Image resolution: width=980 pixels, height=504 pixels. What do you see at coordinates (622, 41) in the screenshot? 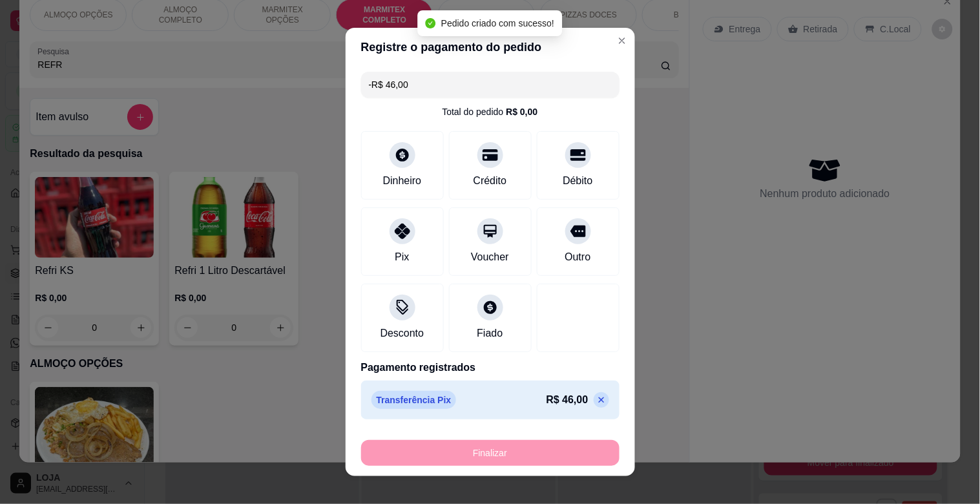
I see `button: Close` at bounding box center [622, 41].